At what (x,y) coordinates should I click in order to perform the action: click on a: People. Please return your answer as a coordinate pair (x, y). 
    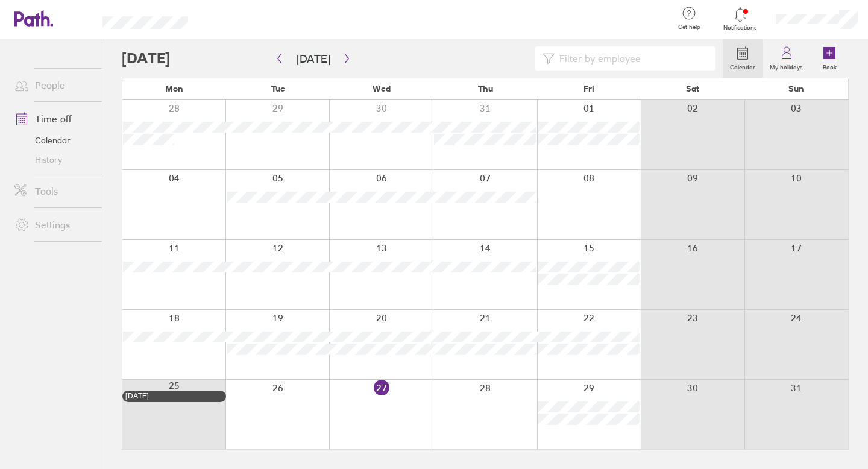
    Looking at the image, I should click on (53, 85).